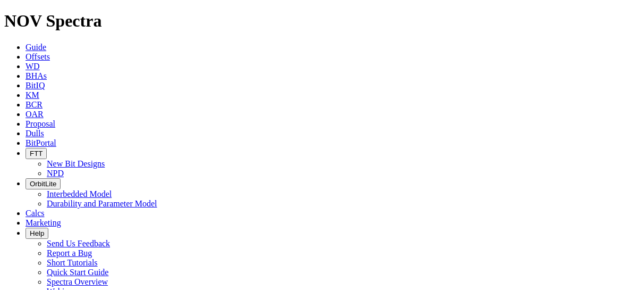  Describe the element at coordinates (37, 233) in the screenshot. I see `button: Help` at that location.